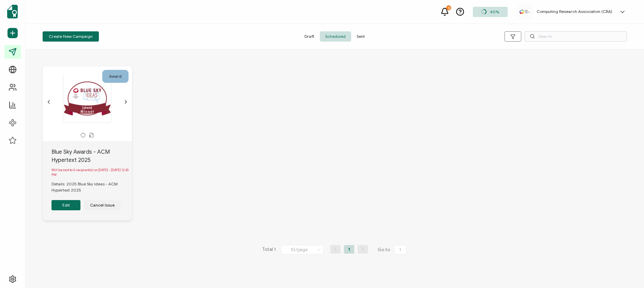 The image size is (644, 288). I want to click on span: Go to, so click(393, 250).